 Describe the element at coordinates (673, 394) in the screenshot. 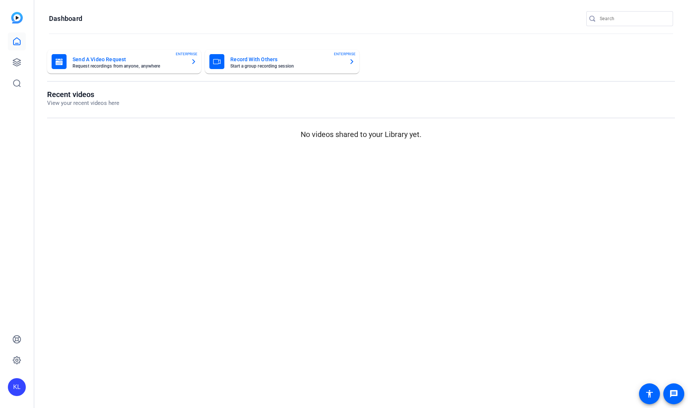

I see `mat-icon: message` at that location.